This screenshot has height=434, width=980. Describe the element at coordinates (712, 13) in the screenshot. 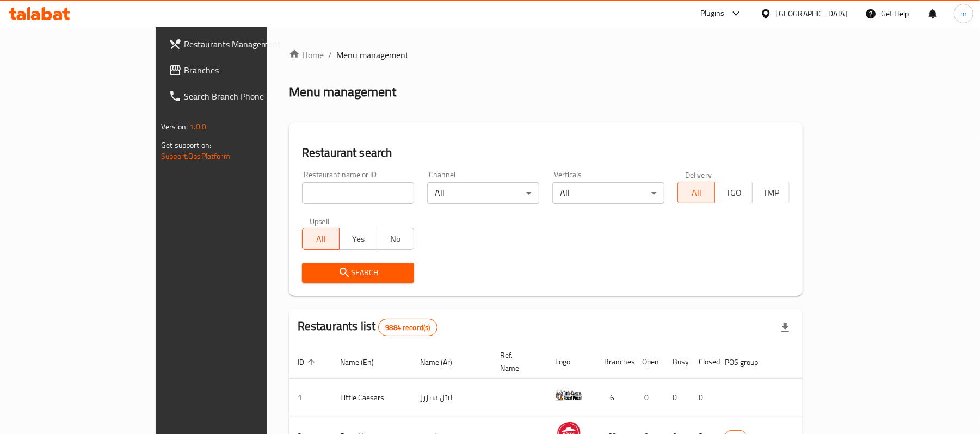

I see `div: Plugins` at that location.